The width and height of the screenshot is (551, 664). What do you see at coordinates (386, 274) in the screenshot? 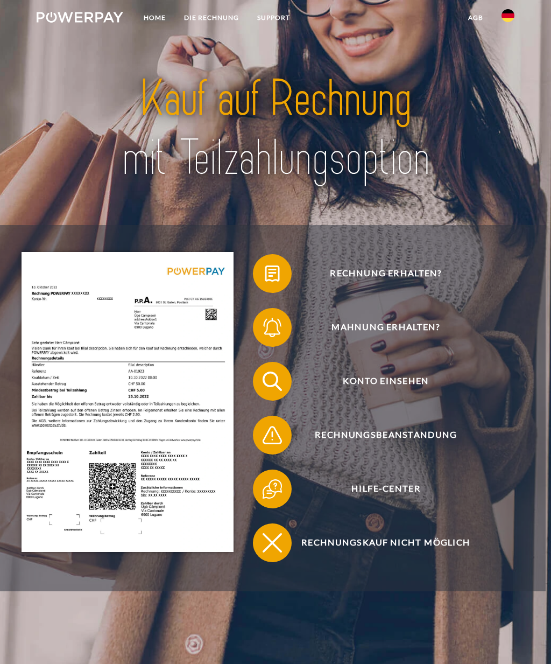
I see `span: Rechnung erhalten?` at bounding box center [386, 274].